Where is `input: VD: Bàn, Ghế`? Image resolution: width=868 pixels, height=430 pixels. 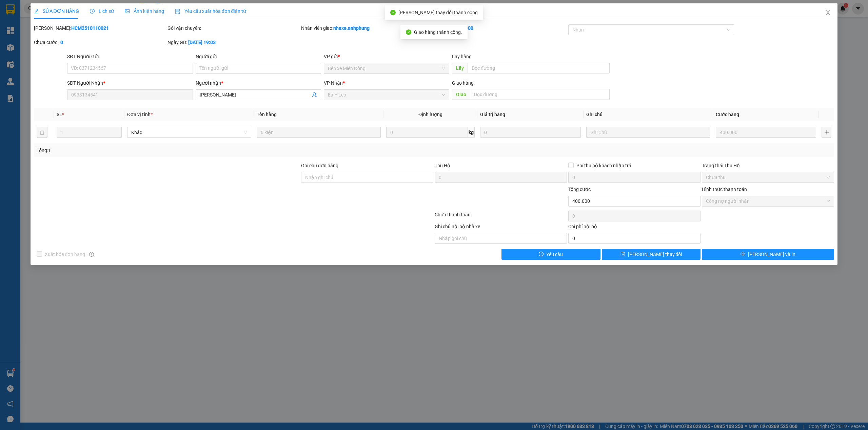 input: VD: Bàn, Ghế is located at coordinates (318, 133).